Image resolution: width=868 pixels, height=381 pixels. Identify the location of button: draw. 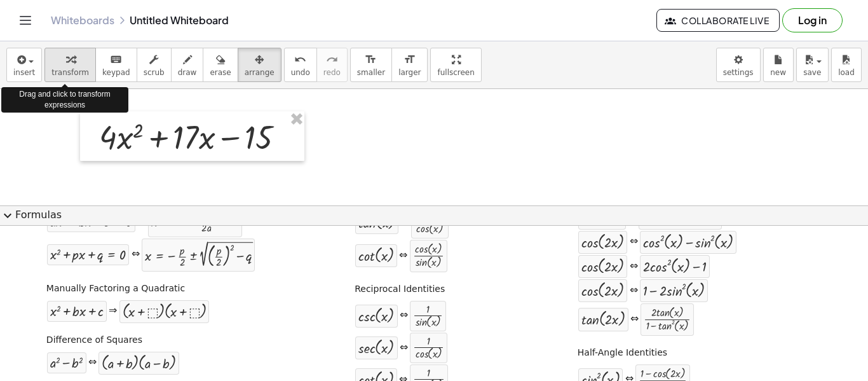
(188, 65).